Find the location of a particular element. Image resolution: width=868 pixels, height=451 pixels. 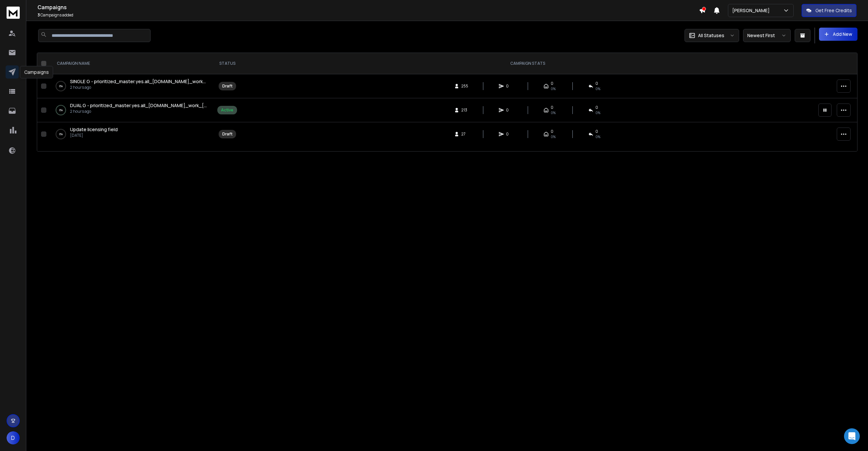

p: Campaigns added is located at coordinates (368, 15).